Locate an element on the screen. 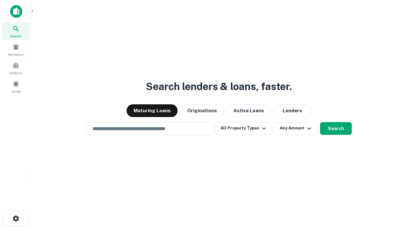  button: Lenders is located at coordinates (293, 110).